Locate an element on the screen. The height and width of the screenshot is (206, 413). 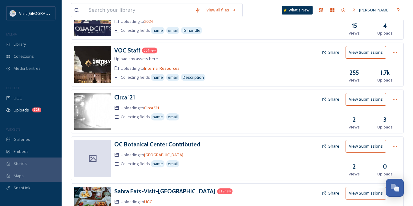
h3: QC Botanical Center Contributed is located at coordinates (157, 144).